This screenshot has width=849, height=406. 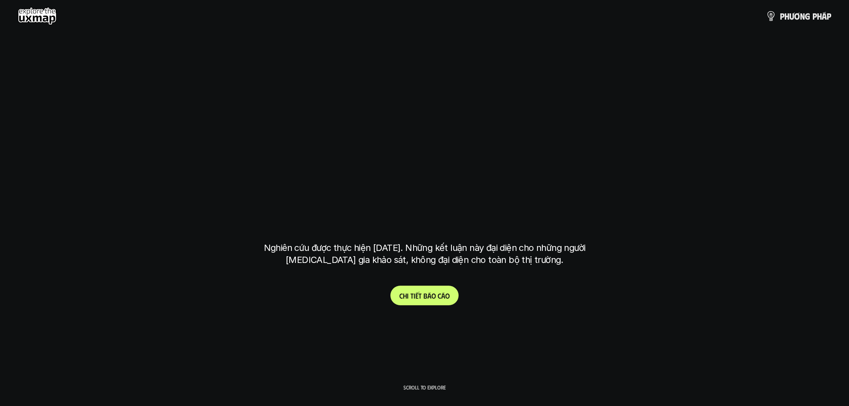 What do you see at coordinates (439, 295) in the screenshot?
I see `span: c` at bounding box center [439, 295].